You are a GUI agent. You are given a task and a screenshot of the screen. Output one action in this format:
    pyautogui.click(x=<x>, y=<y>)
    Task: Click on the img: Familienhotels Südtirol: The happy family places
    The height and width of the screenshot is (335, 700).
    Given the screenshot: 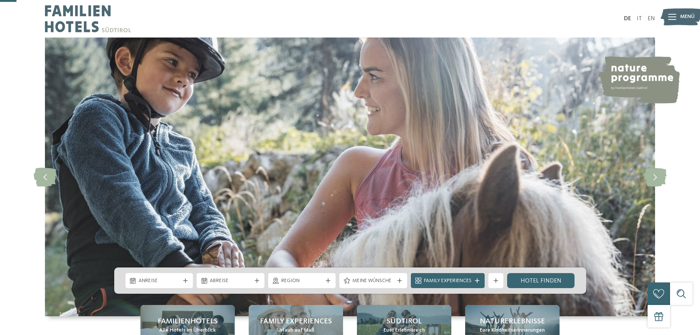 What is the action you would take?
    pyautogui.click(x=350, y=176)
    